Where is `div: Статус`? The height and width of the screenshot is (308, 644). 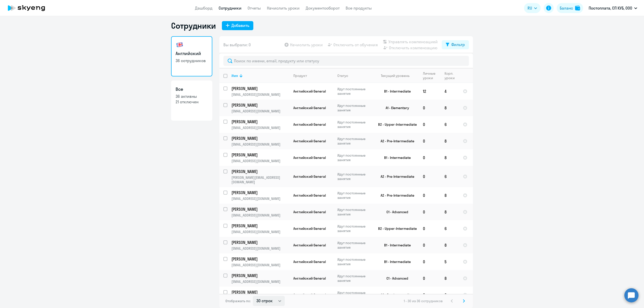
div: Статус is located at coordinates (342, 76).